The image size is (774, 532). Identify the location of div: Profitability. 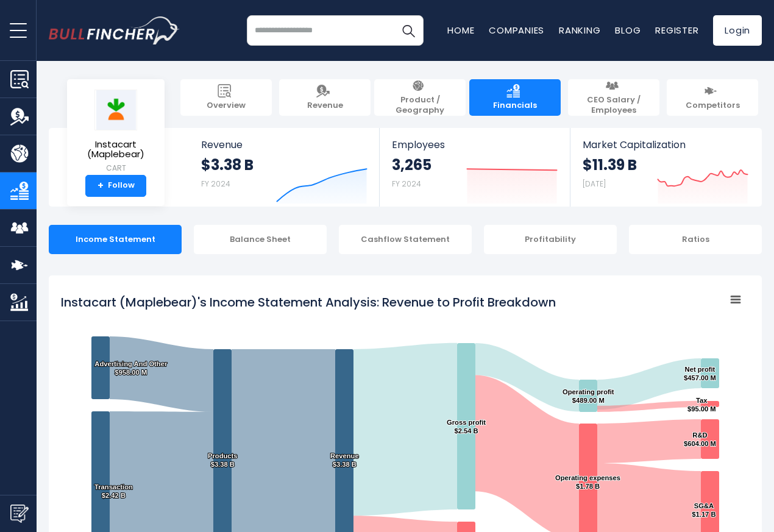
(550, 239).